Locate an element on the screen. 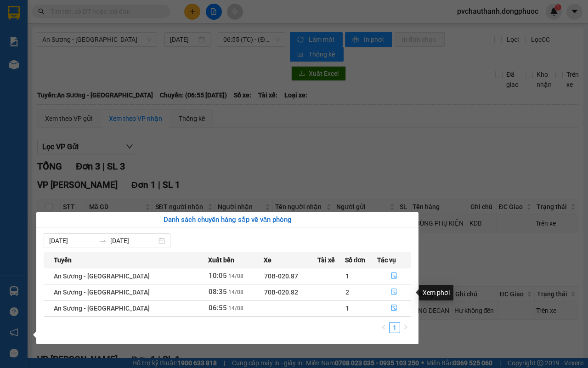 The height and width of the screenshot is (368, 588). span: Tuyến is located at coordinates (63, 260).